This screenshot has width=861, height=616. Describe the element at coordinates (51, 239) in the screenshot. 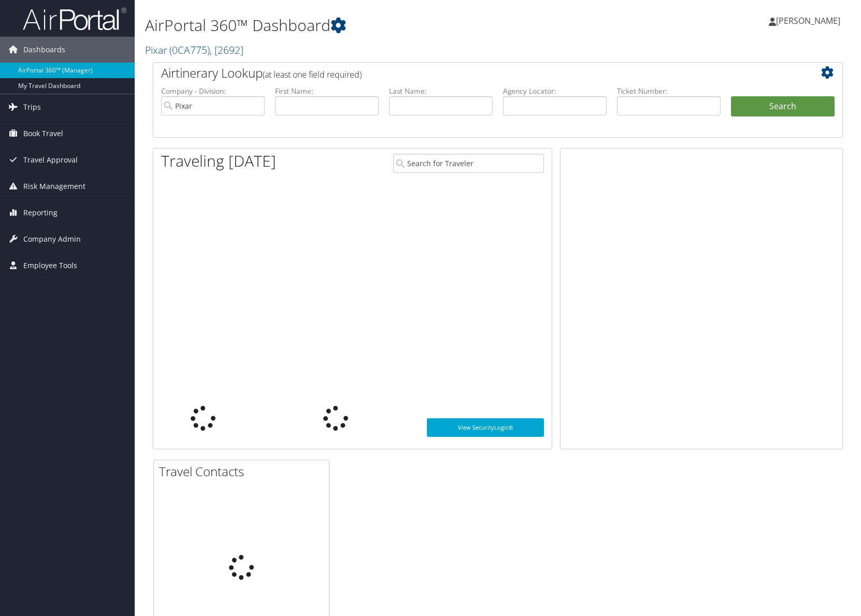

I see `span: Company Admin` at that location.